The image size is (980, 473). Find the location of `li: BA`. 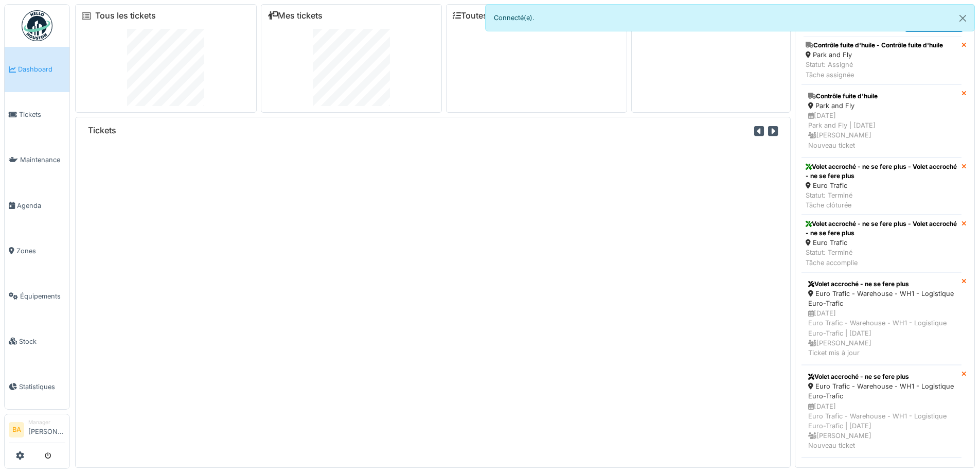

li: BA is located at coordinates (17, 430).